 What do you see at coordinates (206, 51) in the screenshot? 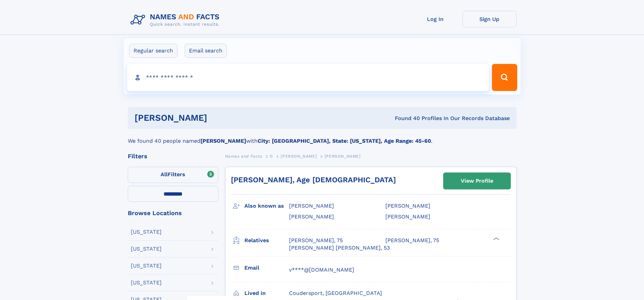
I see `label: Email search` at bounding box center [206, 51].